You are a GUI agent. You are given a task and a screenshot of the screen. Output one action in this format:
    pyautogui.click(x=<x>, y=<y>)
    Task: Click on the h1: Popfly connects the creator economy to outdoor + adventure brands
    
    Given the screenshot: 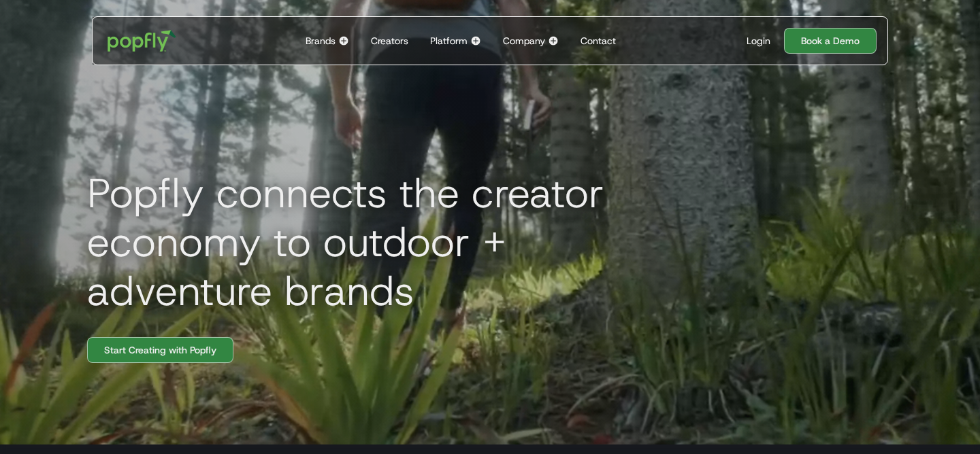 What is the action you would take?
    pyautogui.click(x=382, y=242)
    